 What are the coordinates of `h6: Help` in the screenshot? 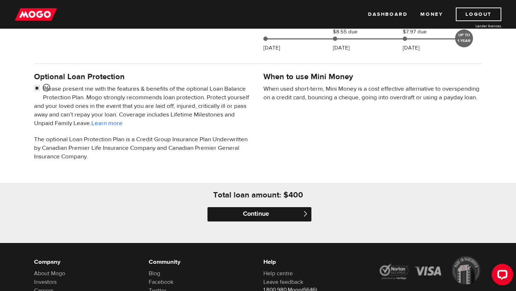 It's located at (315, 262).